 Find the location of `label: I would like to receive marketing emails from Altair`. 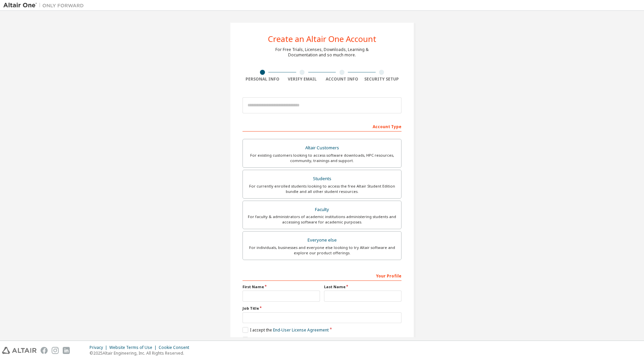

label: I would like to receive marketing emails from Altair is located at coordinates (294, 339).